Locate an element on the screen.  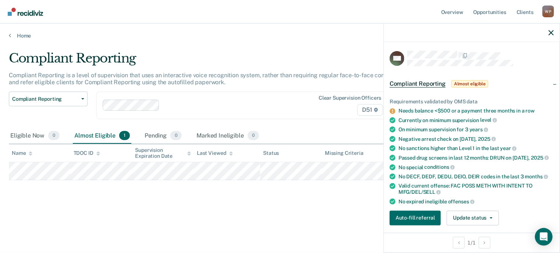
a: Home is located at coordinates (280, 36).